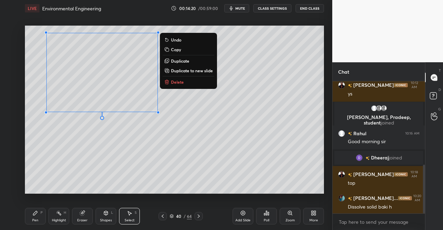 The height and width of the screenshot is (230, 443). I want to click on div: Add Slide, so click(243, 221).